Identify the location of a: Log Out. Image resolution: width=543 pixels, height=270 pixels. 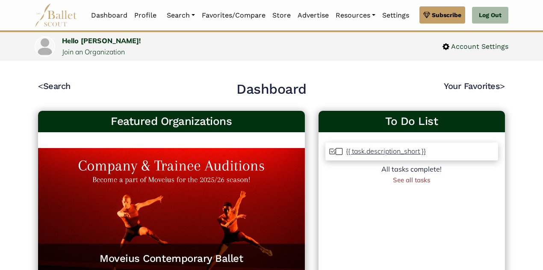
(490, 15).